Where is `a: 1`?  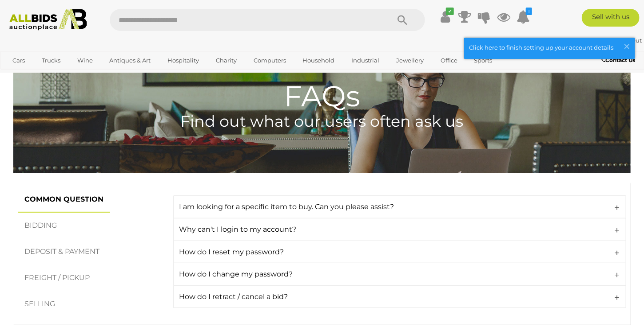
a: 1 is located at coordinates (523, 17).